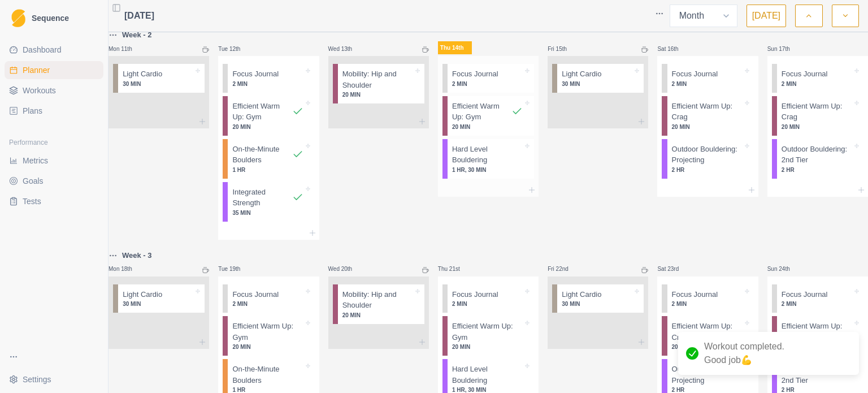 The image size is (868, 393). I want to click on p: Sat 16th, so click(674, 49).